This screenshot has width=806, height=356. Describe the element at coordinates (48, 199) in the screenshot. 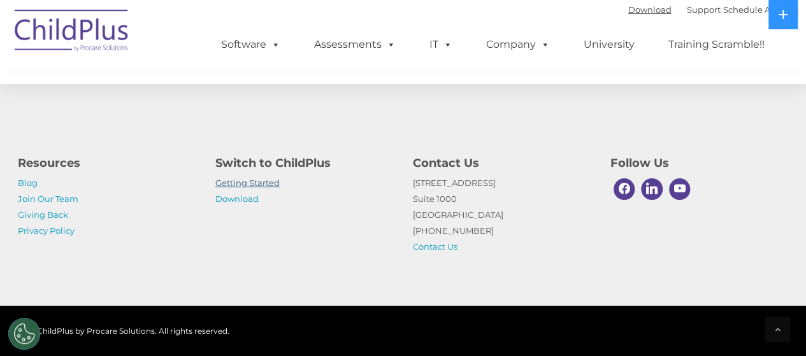

I see `a: Join Our Team` at that location.